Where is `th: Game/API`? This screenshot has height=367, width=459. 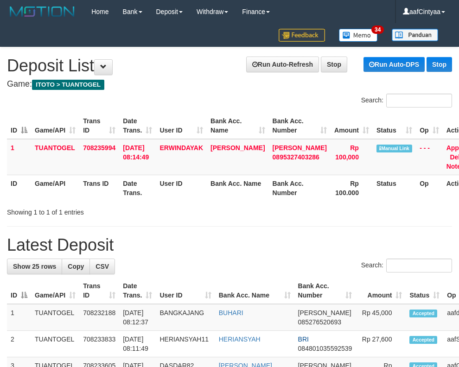 th: Game/API is located at coordinates (55, 188).